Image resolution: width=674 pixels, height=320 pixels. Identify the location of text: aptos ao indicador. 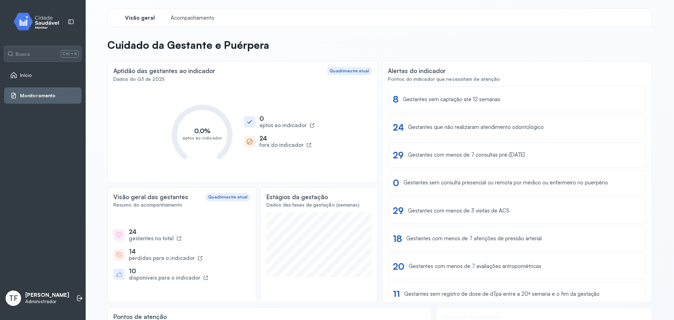
(202, 138).